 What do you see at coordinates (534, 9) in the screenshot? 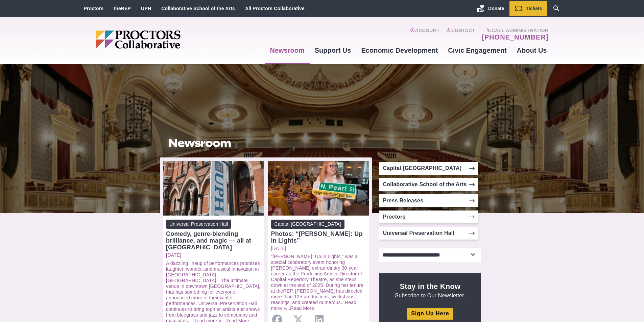
I see `span: Tickets` at bounding box center [534, 9].